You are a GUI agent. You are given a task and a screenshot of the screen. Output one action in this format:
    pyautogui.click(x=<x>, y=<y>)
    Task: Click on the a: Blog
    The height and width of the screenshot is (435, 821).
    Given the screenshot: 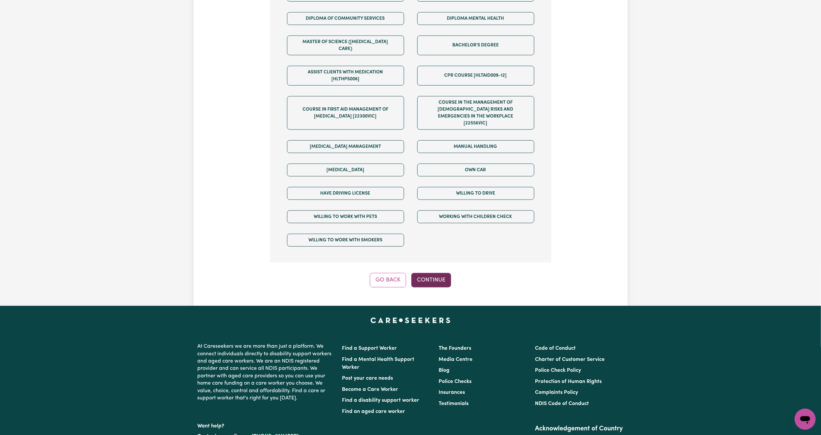 What is the action you would take?
    pyautogui.click(x=444, y=370)
    